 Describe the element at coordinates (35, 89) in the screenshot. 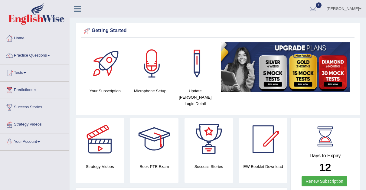

I see `a: Predictions` at that location.